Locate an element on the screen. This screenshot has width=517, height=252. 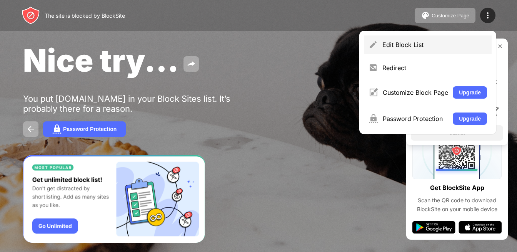
img: menu-pencil.svg is located at coordinates (373, 45).